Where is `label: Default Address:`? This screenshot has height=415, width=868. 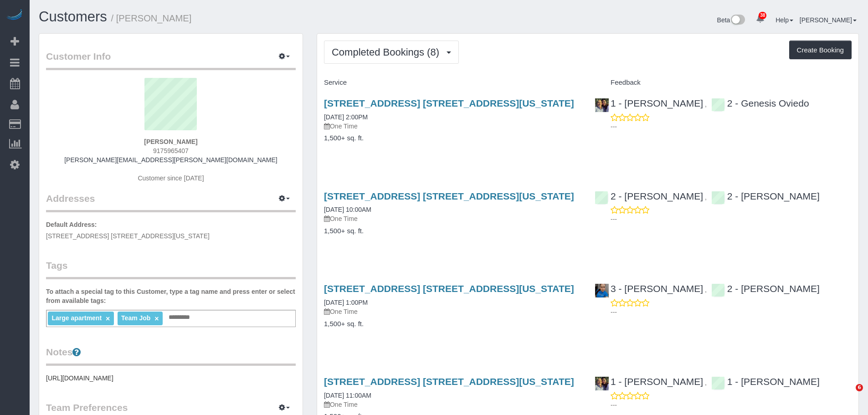
label: Default Address: is located at coordinates (71, 225).